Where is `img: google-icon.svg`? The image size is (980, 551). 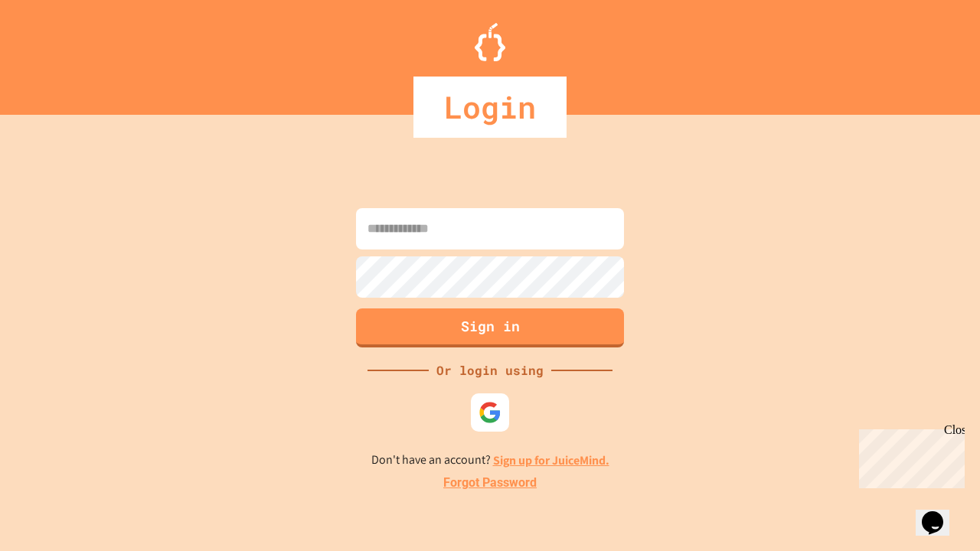 img: google-icon.svg is located at coordinates (490, 413).